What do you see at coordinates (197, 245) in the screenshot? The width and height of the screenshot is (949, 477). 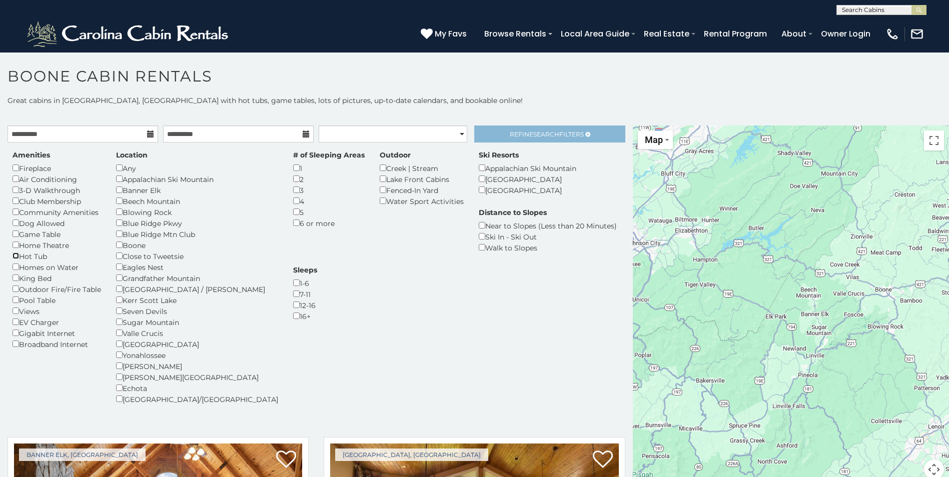 I see `div: Boone` at bounding box center [197, 245].